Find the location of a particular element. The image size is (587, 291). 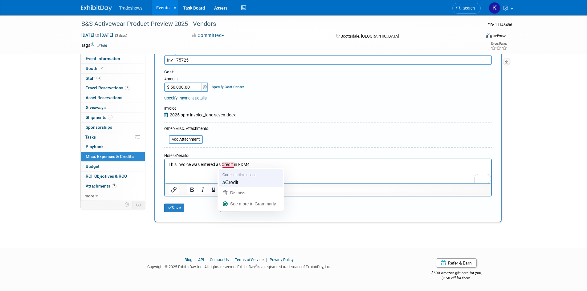

span: Staff is located at coordinates (93, 78).